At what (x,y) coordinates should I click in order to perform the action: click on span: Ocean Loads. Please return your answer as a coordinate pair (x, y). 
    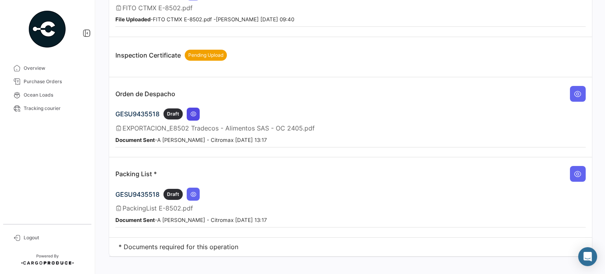
    Looking at the image, I should click on (54, 95).